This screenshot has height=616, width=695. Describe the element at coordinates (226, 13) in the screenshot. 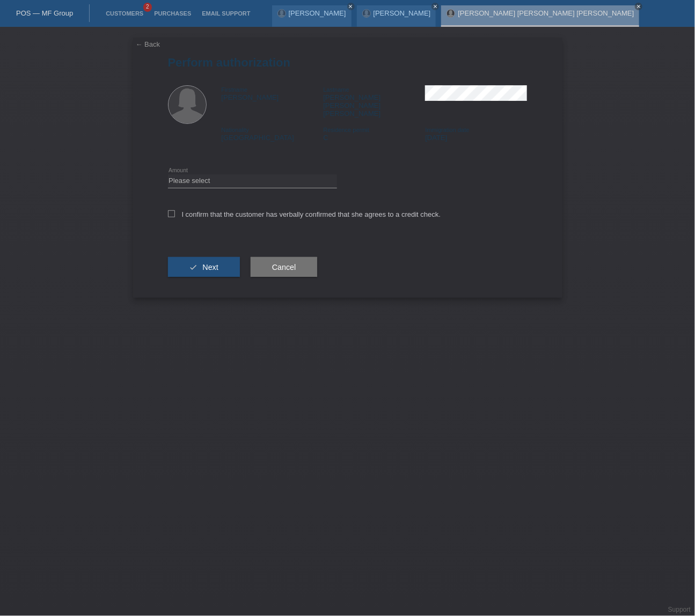

I see `a: Email Support` at that location.